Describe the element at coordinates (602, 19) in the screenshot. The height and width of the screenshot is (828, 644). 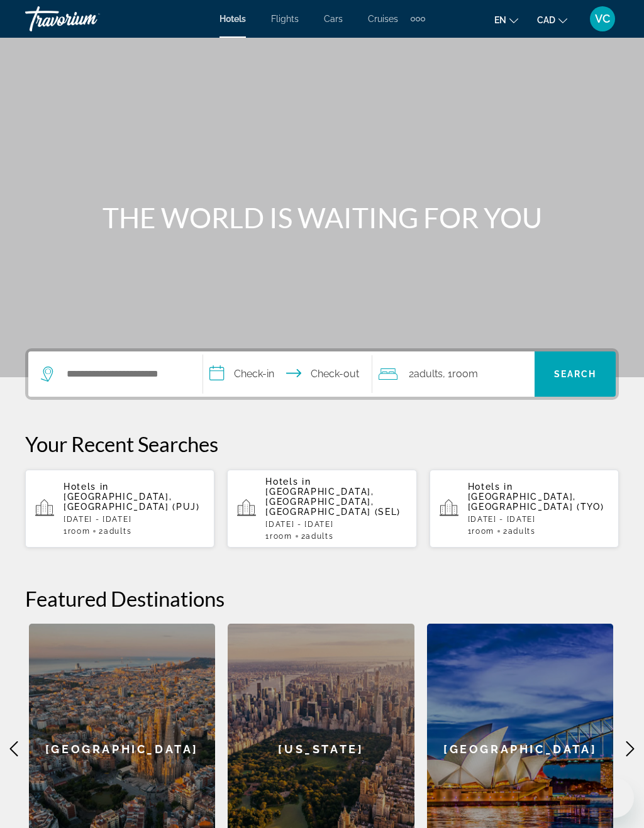
I see `button: User Menu` at that location.